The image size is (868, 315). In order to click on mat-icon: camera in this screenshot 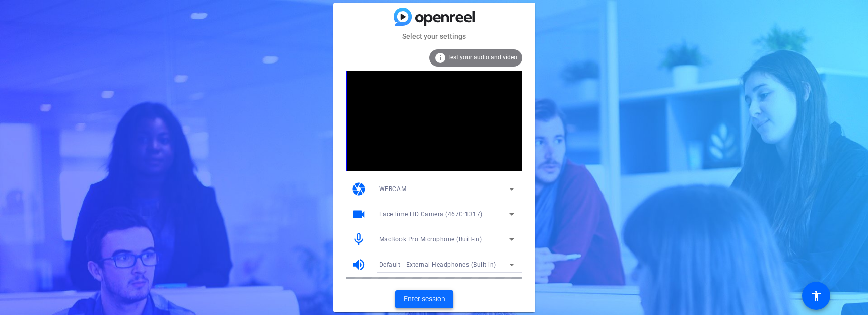, I will do `click(359, 189)`.